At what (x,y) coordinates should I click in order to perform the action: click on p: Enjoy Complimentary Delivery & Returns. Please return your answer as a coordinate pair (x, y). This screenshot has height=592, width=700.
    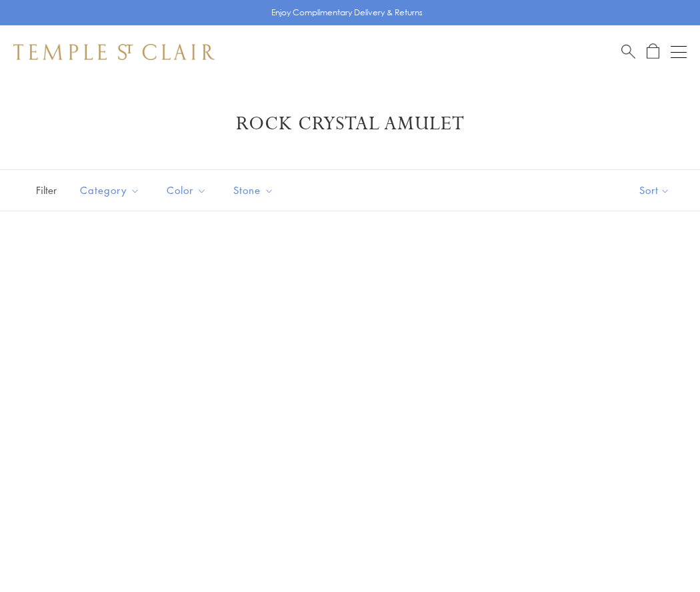
    Looking at the image, I should click on (346, 13).